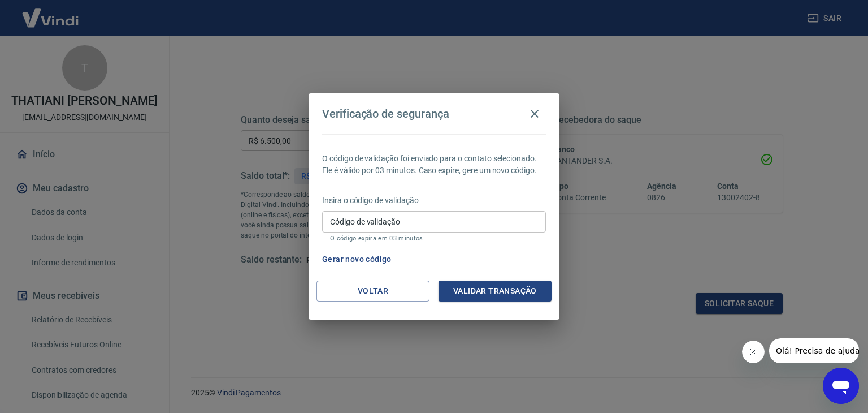  What do you see at coordinates (51, 12) in the screenshot?
I see `span: Olá! Precisa de ajuda?` at bounding box center [51, 12].